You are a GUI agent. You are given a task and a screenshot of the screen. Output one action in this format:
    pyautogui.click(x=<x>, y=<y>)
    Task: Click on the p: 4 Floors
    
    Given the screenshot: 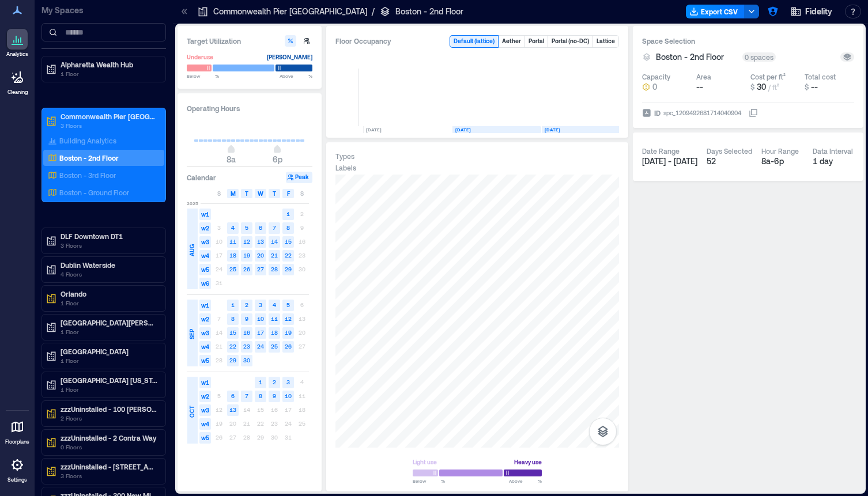 What is the action you would take?
    pyautogui.click(x=109, y=274)
    